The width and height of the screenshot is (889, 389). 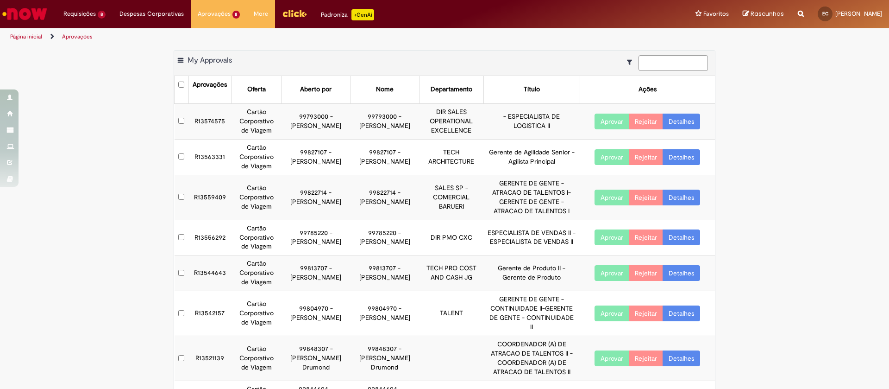 What do you see at coordinates (532, 89) in the screenshot?
I see `div: Título` at bounding box center [532, 89].